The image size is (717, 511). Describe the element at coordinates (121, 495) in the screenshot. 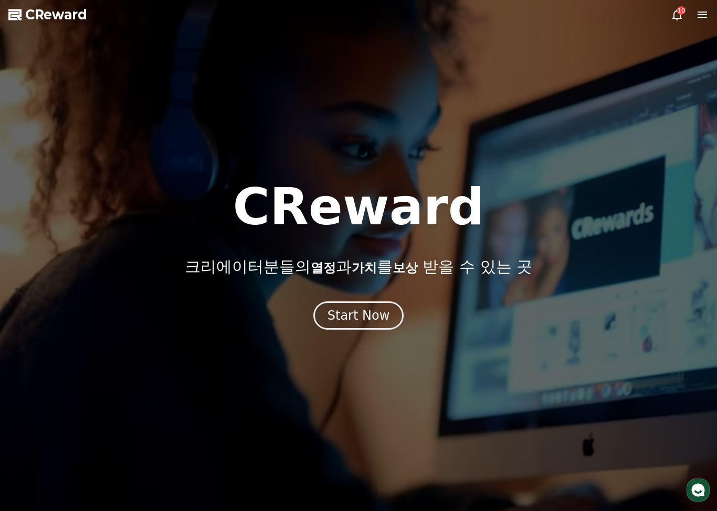

I see `a: 홈` at that location.